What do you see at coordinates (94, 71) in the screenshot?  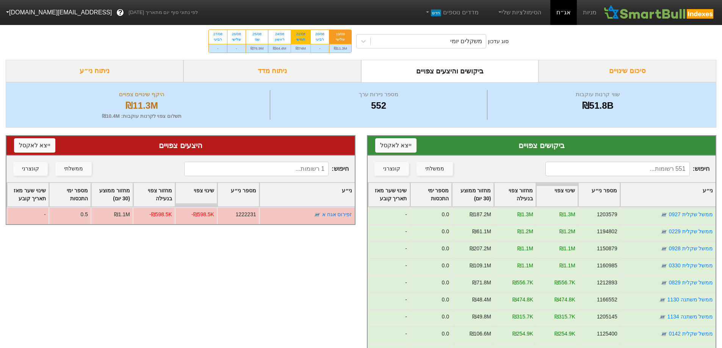 I see `div: ניתוח ני״ע` at bounding box center [94, 71].